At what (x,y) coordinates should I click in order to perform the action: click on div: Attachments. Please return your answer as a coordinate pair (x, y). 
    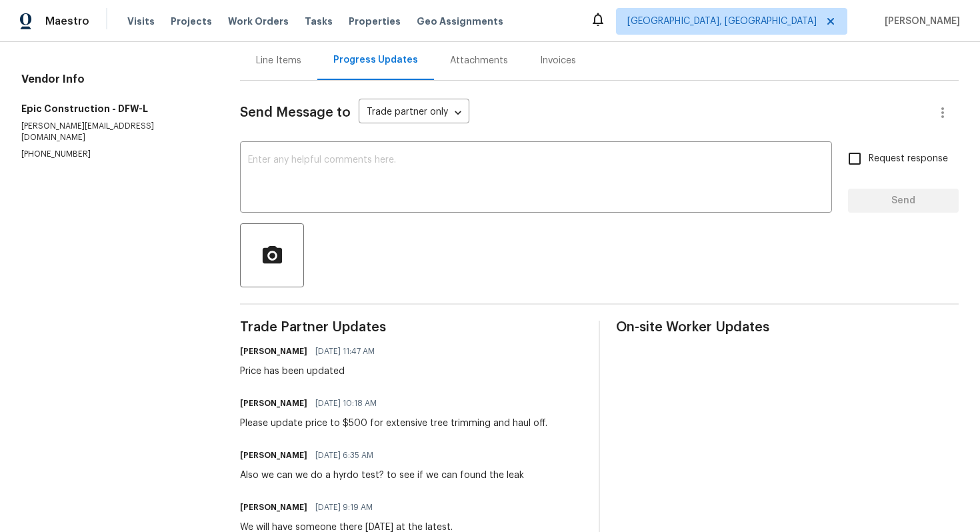
    Looking at the image, I should click on (478, 60).